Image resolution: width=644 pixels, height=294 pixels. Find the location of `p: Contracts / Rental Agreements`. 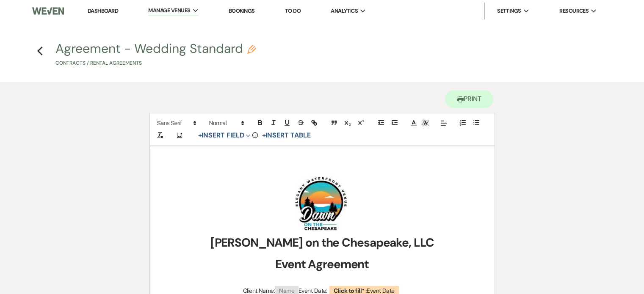

p: Contracts / Rental Agreements is located at coordinates (155, 63).